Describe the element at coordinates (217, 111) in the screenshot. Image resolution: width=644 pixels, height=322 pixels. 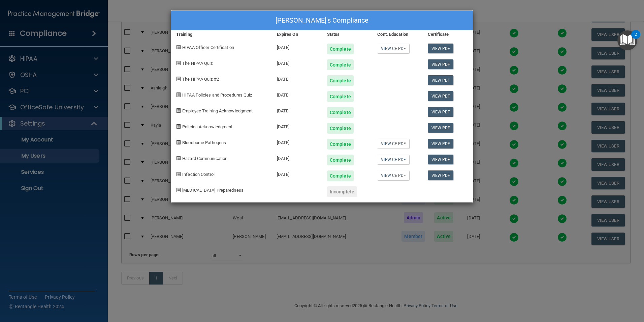
I see `span: Employee Training Acknowledgment` at that location.